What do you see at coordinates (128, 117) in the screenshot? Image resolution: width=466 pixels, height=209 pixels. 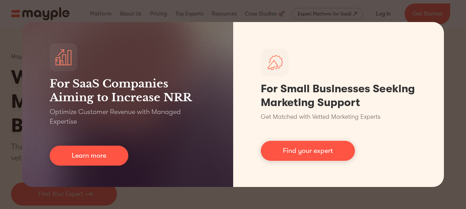 I see `p: Optimize Customer Revenue with Managed Expertise` at bounding box center [128, 117].